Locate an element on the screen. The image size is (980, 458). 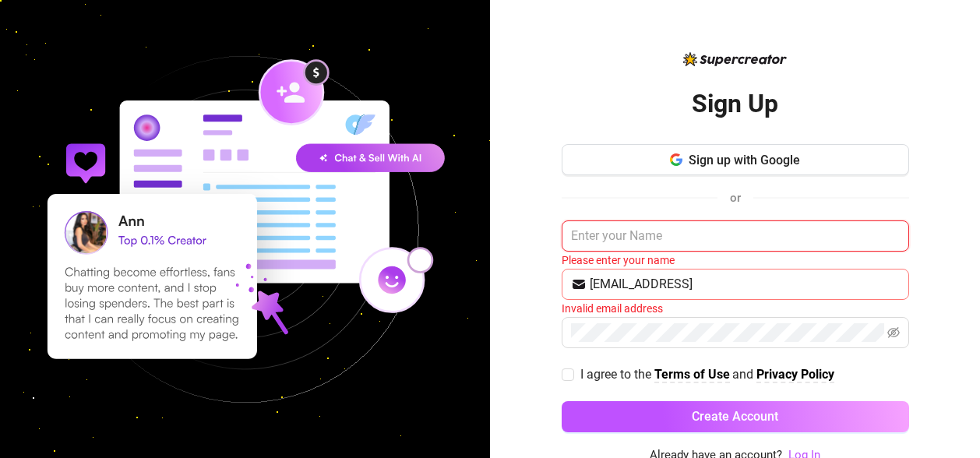
a: Terms of Use is located at coordinates (692, 375).